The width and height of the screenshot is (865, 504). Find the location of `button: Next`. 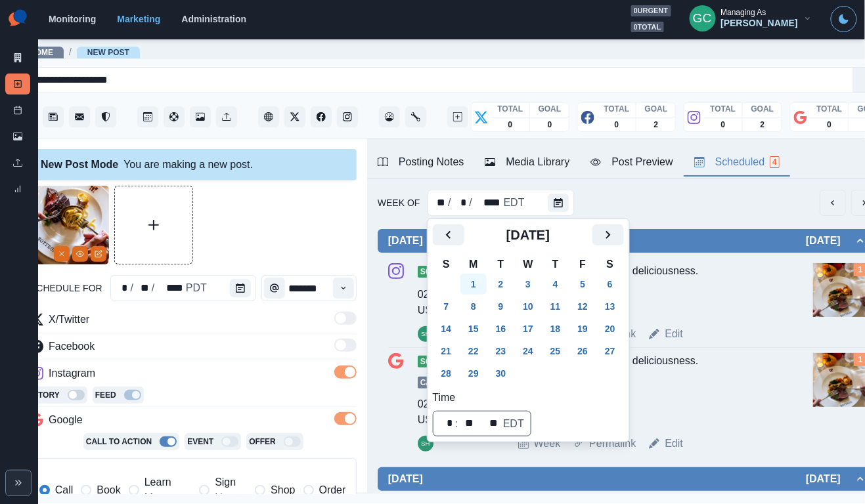

button: Next is located at coordinates (608, 235).